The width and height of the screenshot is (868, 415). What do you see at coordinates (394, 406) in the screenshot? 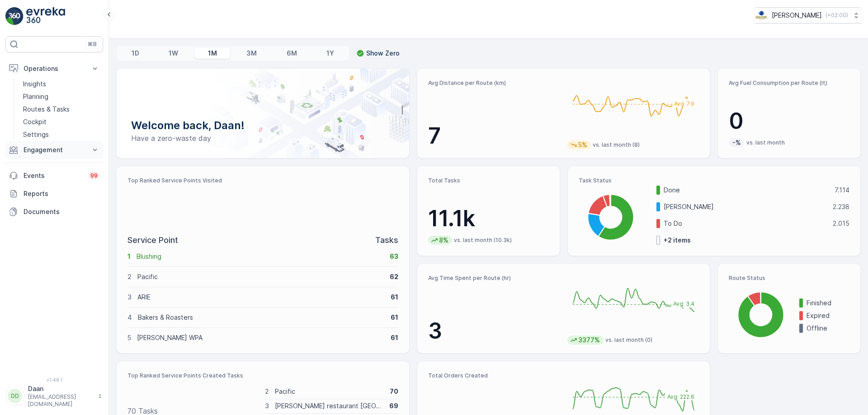
I see `p: 69` at bounding box center [394, 406].